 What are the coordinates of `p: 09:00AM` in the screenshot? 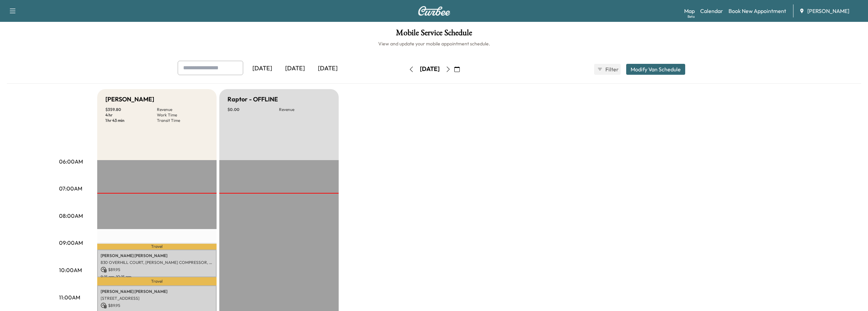 It's located at (71, 243).